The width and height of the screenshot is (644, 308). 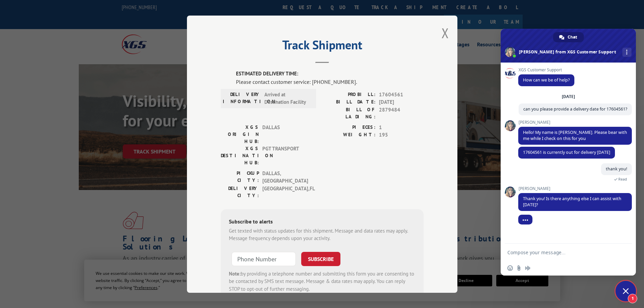 I want to click on div: Close chat, so click(x=626, y=291).